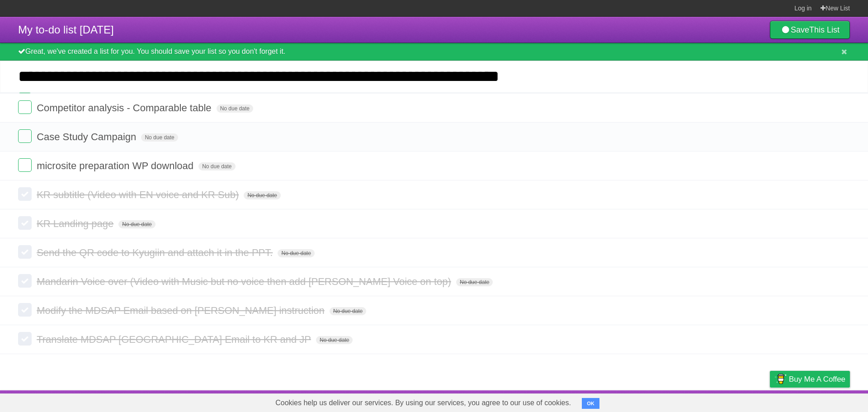  Describe the element at coordinates (139, 195) in the screenshot. I see `span: KR subtitle (Video with EN voice and KR Sub)` at that location.